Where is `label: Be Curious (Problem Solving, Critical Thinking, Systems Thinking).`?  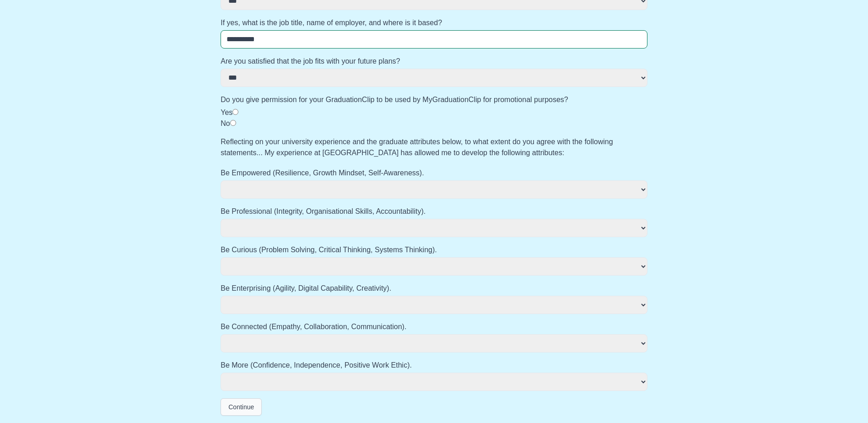
label: Be Curious (Problem Solving, Critical Thinking, Systems Thinking). is located at coordinates (434, 250).